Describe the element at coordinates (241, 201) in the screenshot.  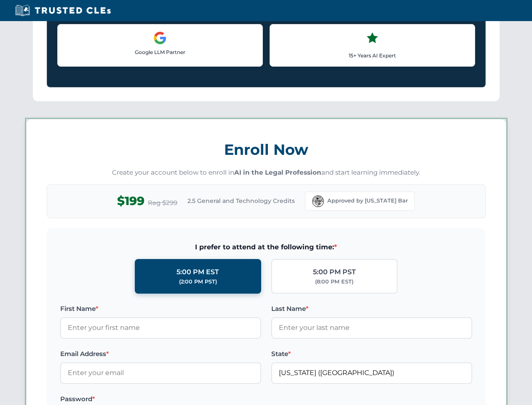
I see `span: 2.5 General and Technology Credits` at that location.